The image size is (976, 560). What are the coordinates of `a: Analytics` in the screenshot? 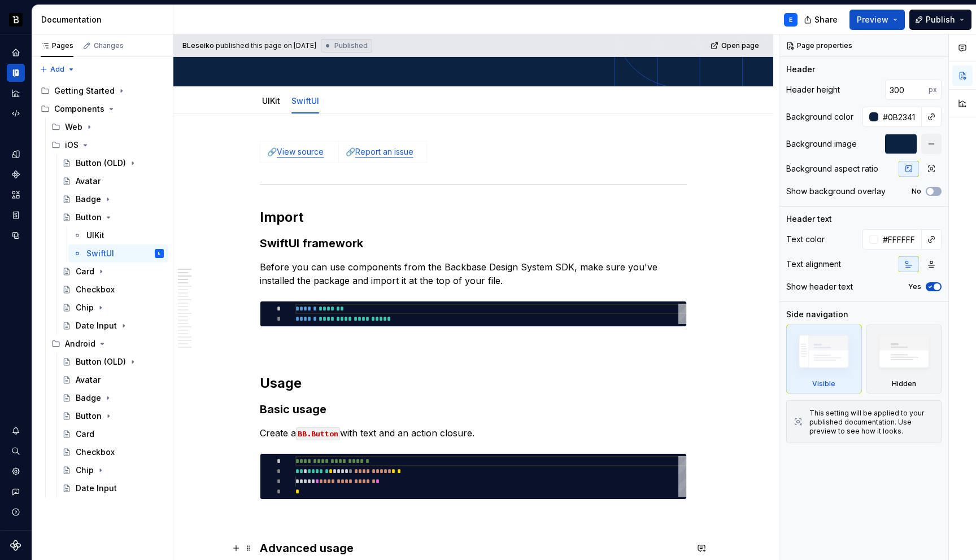 It's located at (15, 93).